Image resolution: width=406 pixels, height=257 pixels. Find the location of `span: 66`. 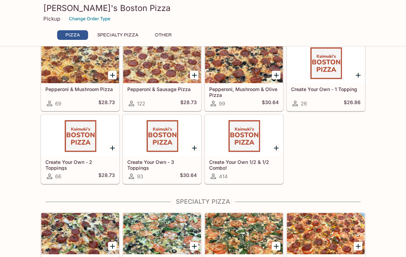

span: 66 is located at coordinates (58, 176).